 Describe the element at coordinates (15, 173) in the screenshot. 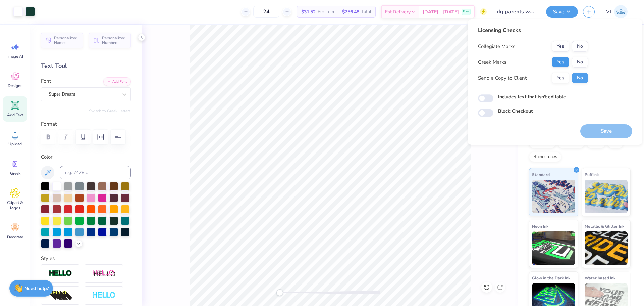

I see `span: Greek` at that location.